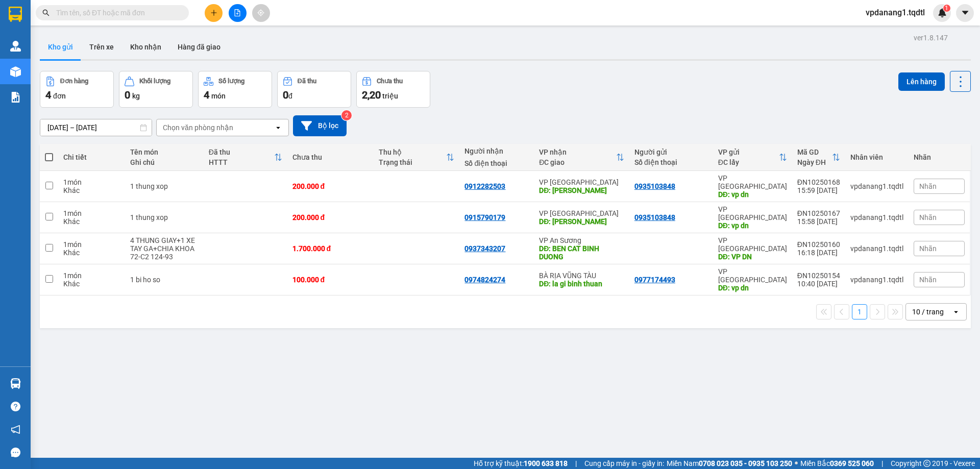 The height and width of the screenshot is (469, 980). Describe the element at coordinates (655, 280) in the screenshot. I see `div: 0977174493` at that location.